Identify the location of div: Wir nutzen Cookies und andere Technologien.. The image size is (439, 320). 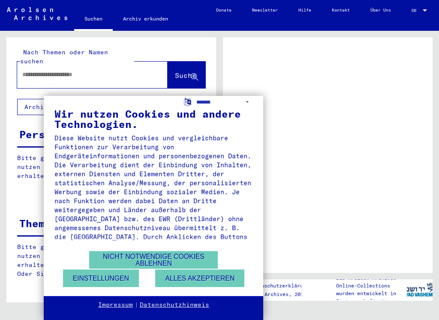
(153, 119).